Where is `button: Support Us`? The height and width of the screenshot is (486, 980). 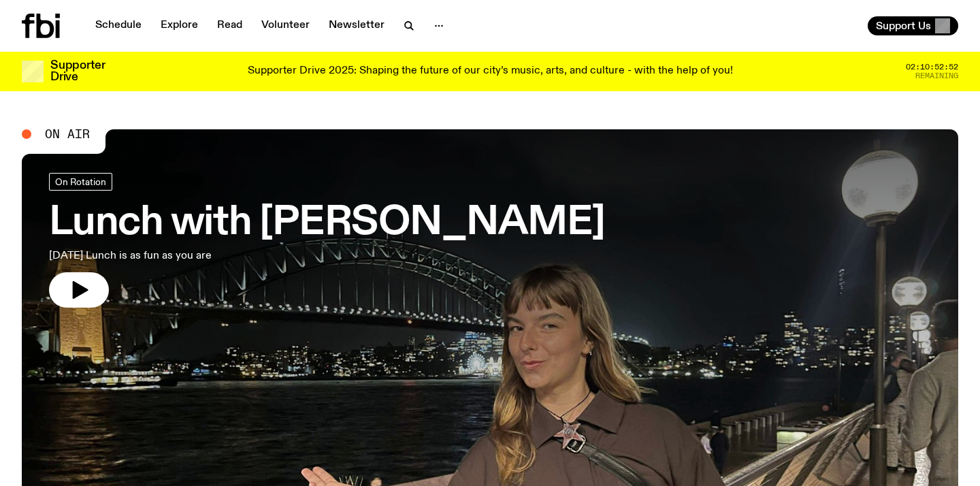
button: Support Us is located at coordinates (913, 26).